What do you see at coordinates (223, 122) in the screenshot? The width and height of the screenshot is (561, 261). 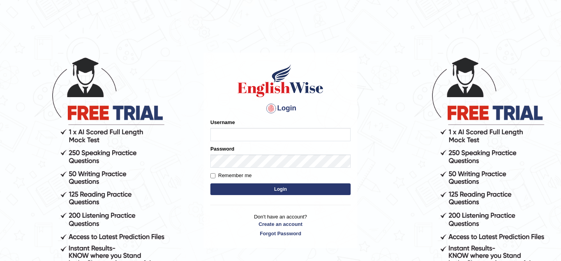 I see `label: Username` at bounding box center [223, 122].